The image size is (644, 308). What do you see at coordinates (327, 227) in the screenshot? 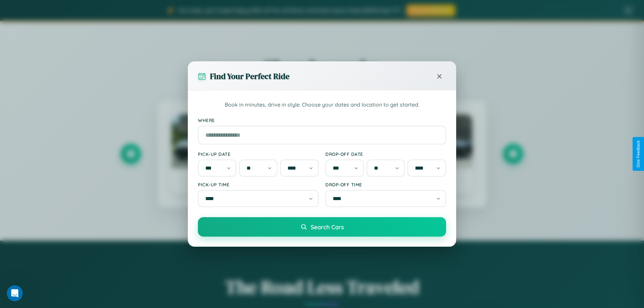
I see `span: Search Cars` at bounding box center [327, 227].